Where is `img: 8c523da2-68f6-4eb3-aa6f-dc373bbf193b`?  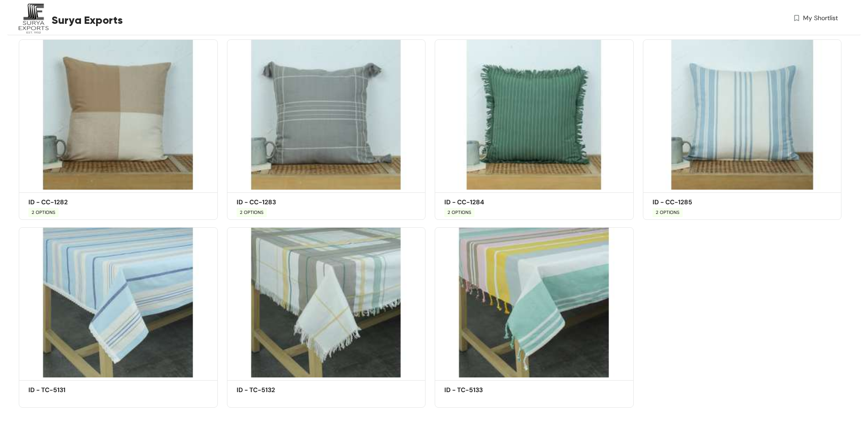
img: 8c523da2-68f6-4eb3-aa6f-dc373bbf193b is located at coordinates (118, 303).